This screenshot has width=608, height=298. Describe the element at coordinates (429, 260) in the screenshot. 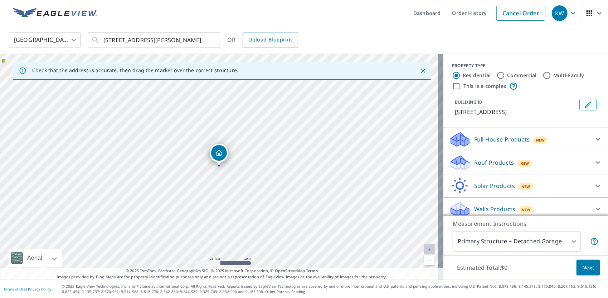

I see `a: Current Level 20, Zoom Out` at that location.